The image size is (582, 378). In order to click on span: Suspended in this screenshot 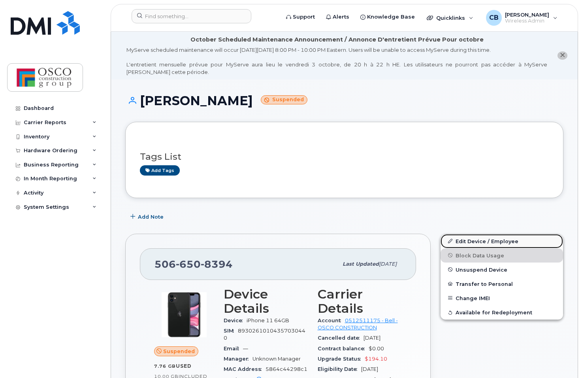, I will do `click(179, 351)`.